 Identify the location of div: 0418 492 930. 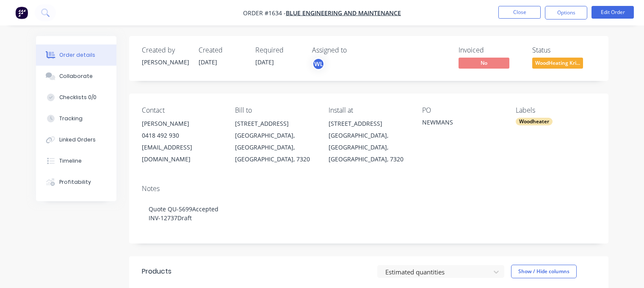
(181, 136).